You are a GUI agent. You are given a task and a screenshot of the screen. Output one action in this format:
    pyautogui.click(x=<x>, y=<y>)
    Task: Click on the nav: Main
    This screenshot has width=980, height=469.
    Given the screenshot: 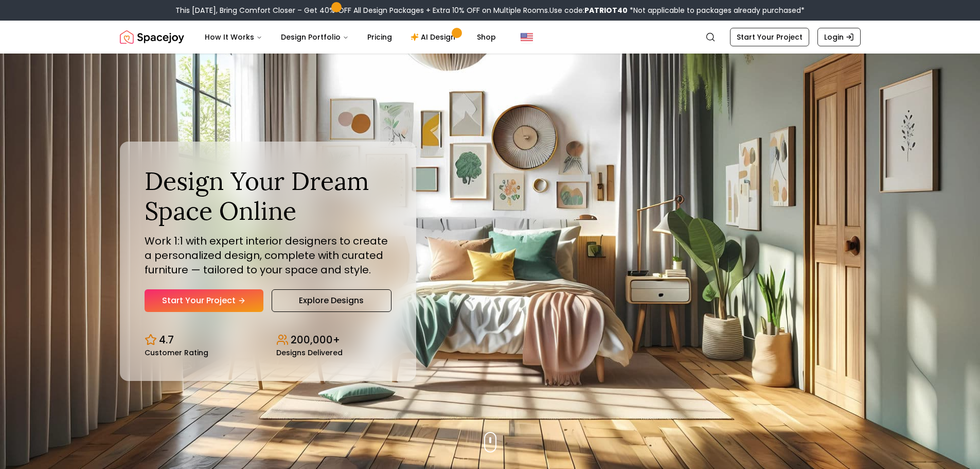 What is the action you would take?
    pyautogui.click(x=351, y=37)
    